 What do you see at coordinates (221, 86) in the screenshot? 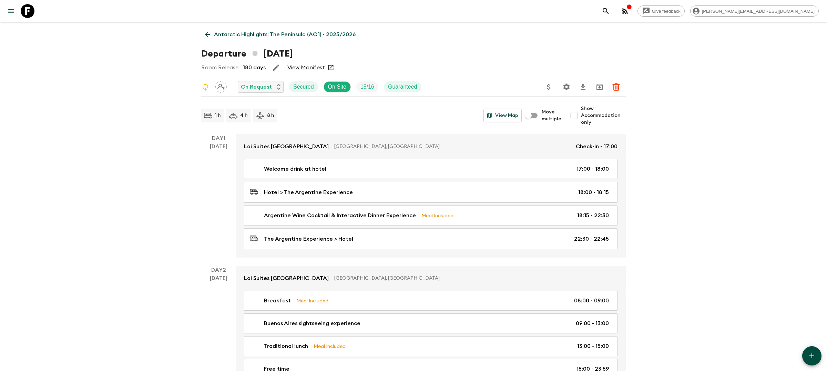
I see `span: Assign pack leader` at bounding box center [221, 86].